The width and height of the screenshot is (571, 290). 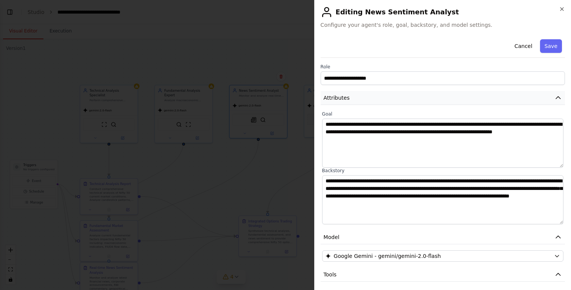 I want to click on span: Attributes, so click(x=337, y=98).